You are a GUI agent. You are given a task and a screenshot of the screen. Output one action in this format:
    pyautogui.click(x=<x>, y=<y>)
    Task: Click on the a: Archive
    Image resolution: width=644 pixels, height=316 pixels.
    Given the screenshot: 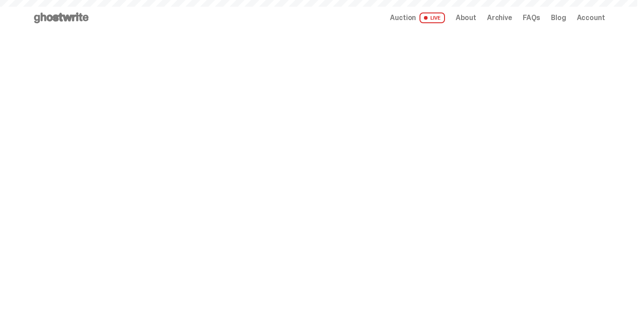 What is the action you would take?
    pyautogui.click(x=500, y=18)
    